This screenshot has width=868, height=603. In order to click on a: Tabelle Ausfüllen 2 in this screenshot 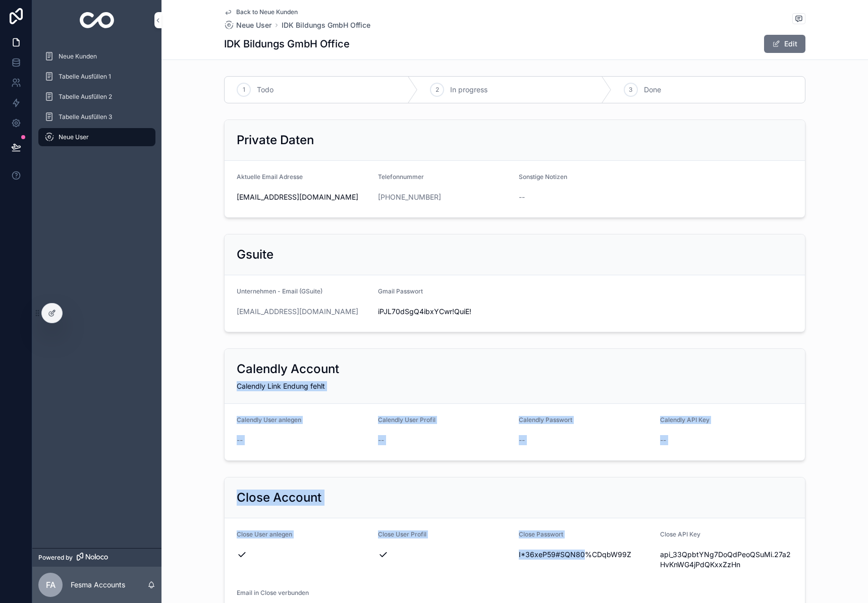, I will do `click(97, 97)`.